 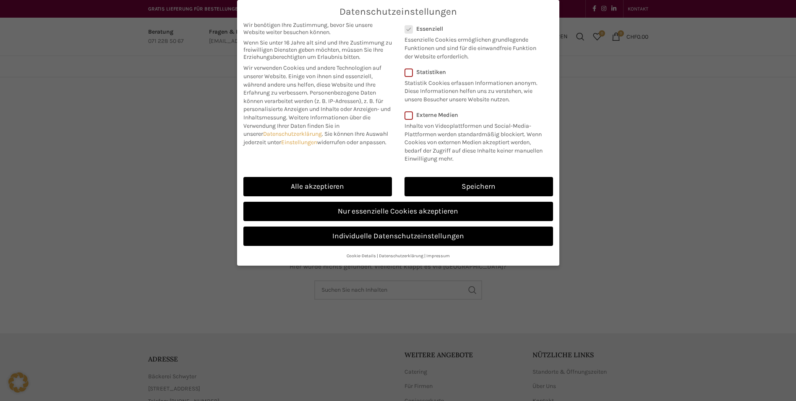 I want to click on a: Individuelle Datenschutzeinstellungen, so click(x=398, y=236).